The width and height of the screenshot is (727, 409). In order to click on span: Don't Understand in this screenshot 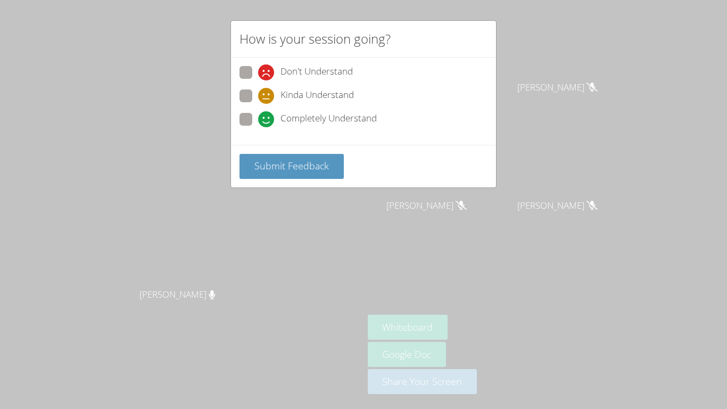, I will do `click(317, 72)`.